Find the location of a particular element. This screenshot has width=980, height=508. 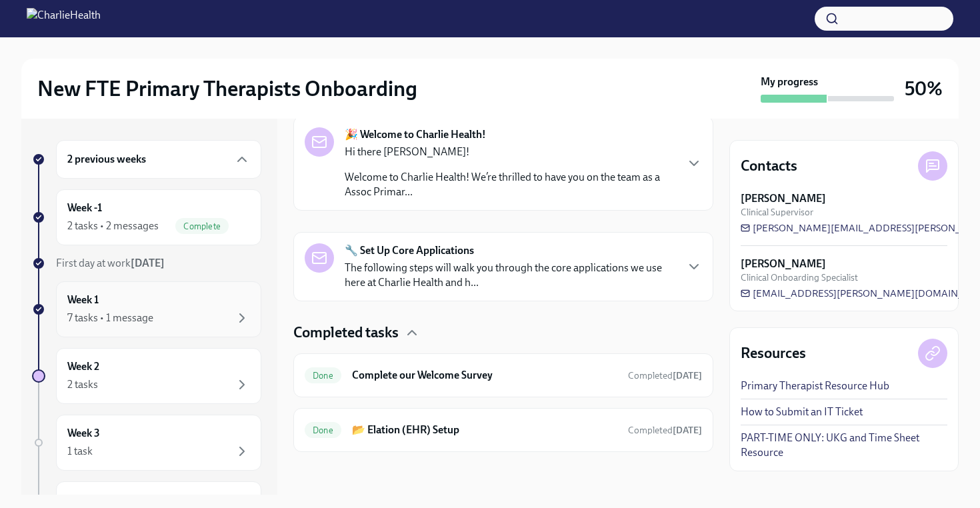

span: September 13th, 2025 14:58 is located at coordinates (664, 375).